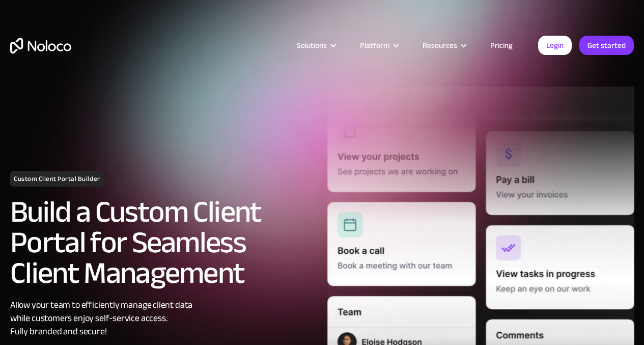 This screenshot has height=345, width=644. I want to click on a: Get started, so click(606, 46).